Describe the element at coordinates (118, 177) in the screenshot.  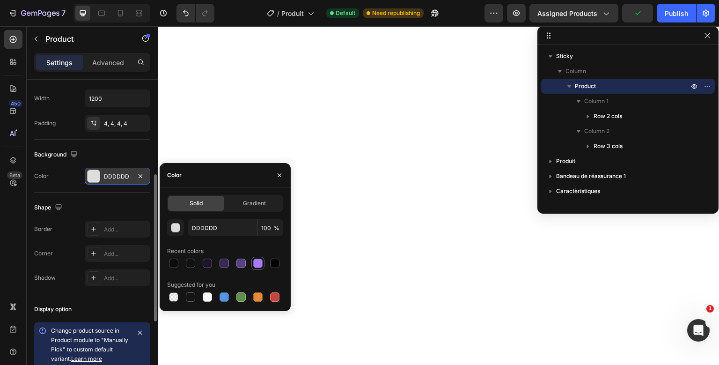
I see `div: DDDDDD` at that location.